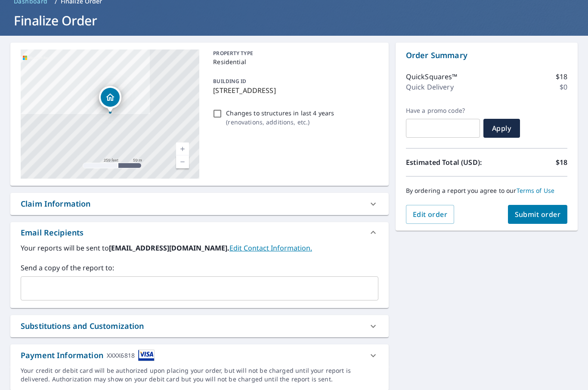 This screenshot has width=588, height=390. I want to click on p: ( renovations, additions, etc. ), so click(280, 122).